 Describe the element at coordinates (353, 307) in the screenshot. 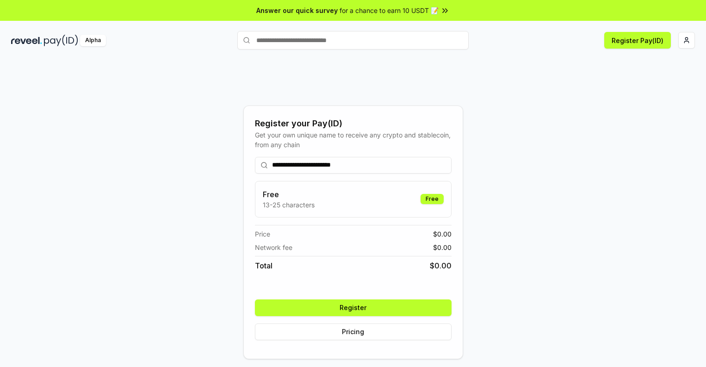

I see `button: Register` at that location.